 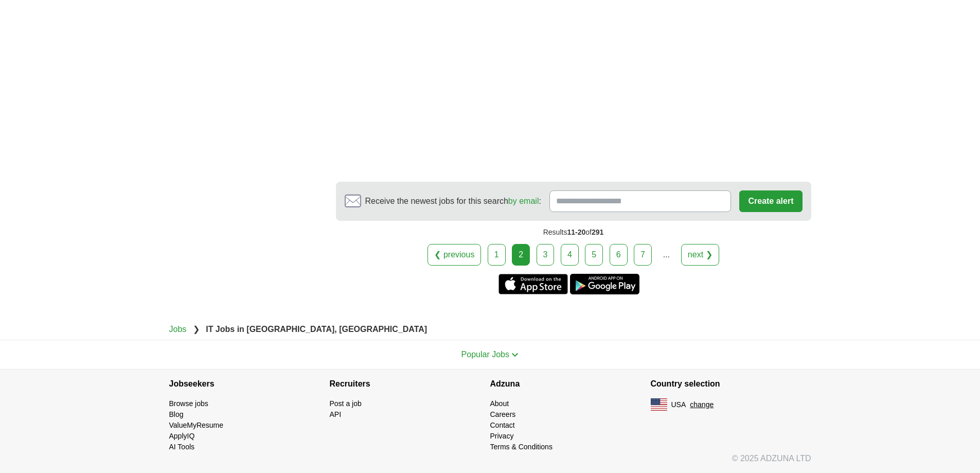 I want to click on span: 291, so click(x=598, y=232).